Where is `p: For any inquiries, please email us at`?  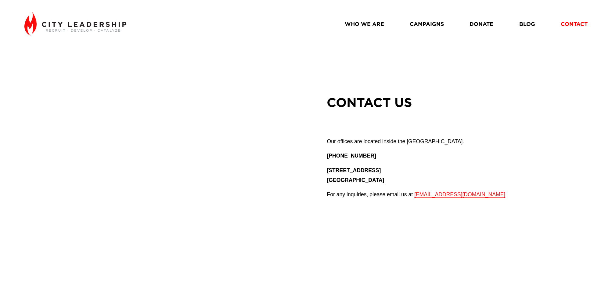
p: For any inquiries, please email us at is located at coordinates (430, 195).